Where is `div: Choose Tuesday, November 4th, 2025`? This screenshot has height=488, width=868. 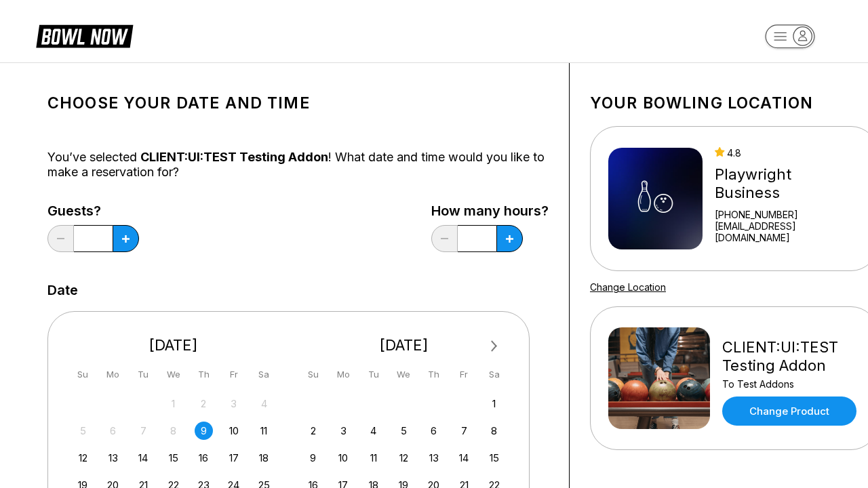
div: Choose Tuesday, November 4th, 2025 is located at coordinates (373, 430).